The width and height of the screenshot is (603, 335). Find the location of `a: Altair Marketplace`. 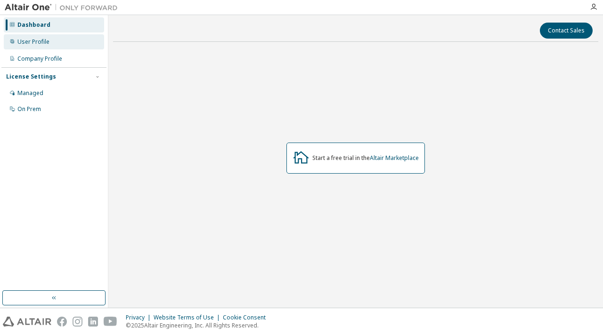

a: Altair Marketplace is located at coordinates (394, 158).